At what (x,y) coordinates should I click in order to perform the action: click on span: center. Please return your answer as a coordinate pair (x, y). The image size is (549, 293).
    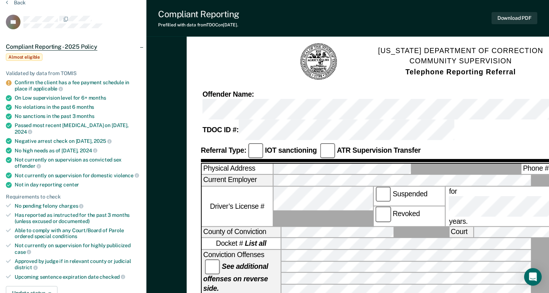
    Looking at the image, I should click on (71, 184).